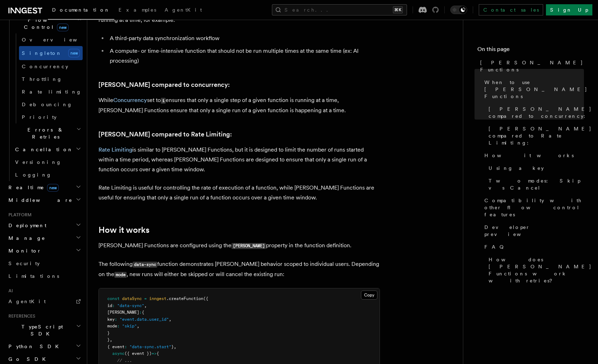  Describe the element at coordinates (535, 168) in the screenshot. I see `a: Using a key` at that location.